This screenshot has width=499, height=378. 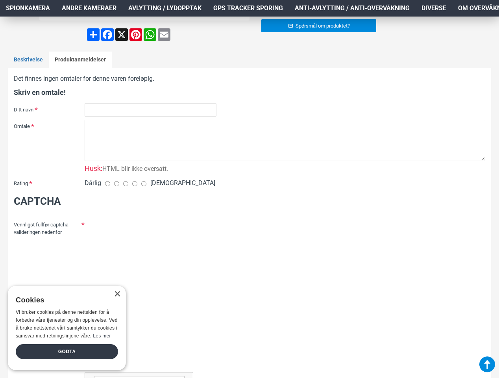 What do you see at coordinates (102, 336) in the screenshot?
I see `a: Les mer, opens a new window` at bounding box center [102, 336].